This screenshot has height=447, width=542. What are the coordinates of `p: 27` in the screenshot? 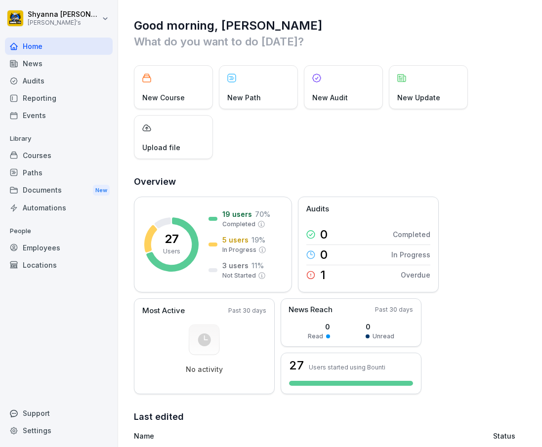 It's located at (172, 239).